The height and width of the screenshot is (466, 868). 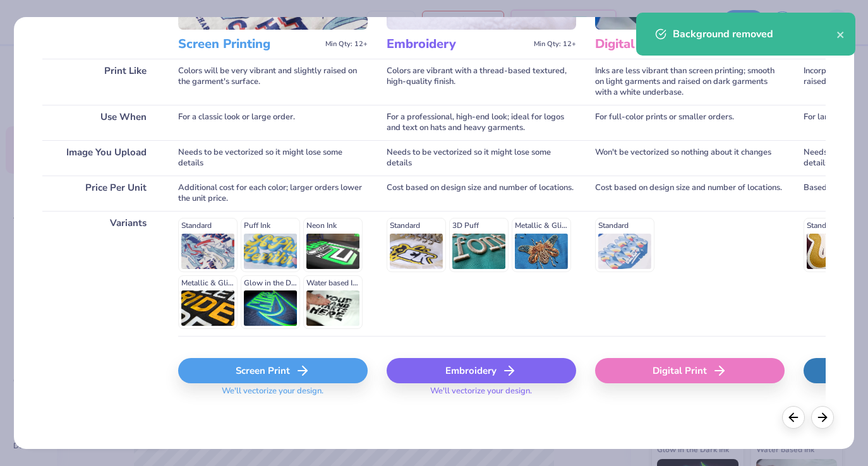 What do you see at coordinates (482, 82) in the screenshot?
I see `div: Colors are vibrant with a thread-based textured, high-quality finish.` at bounding box center [482, 82].